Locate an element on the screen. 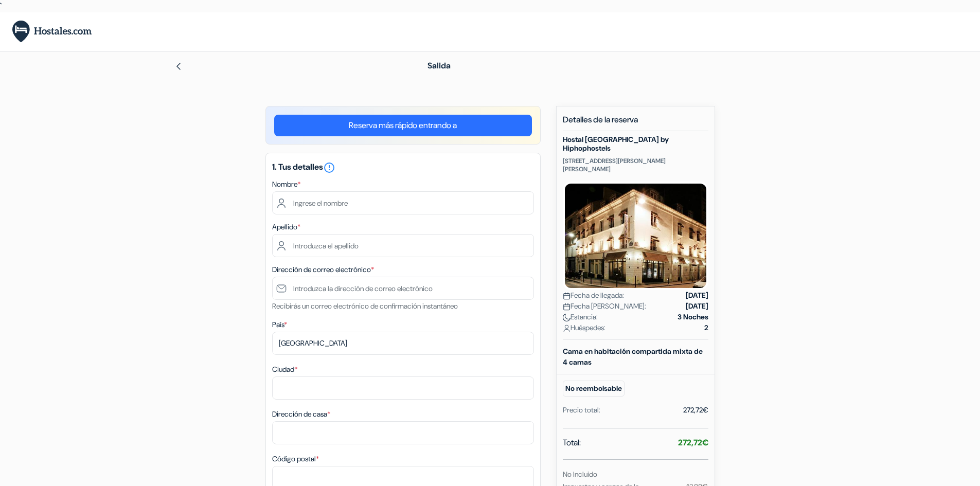  input: Introduzca la dirección de correo electrónico is located at coordinates (403, 288).